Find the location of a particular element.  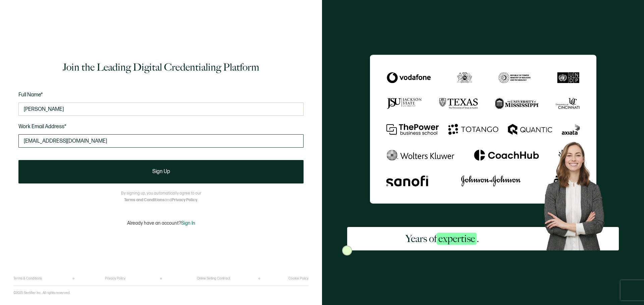

span: Work Email Address* is located at coordinates (42, 127).